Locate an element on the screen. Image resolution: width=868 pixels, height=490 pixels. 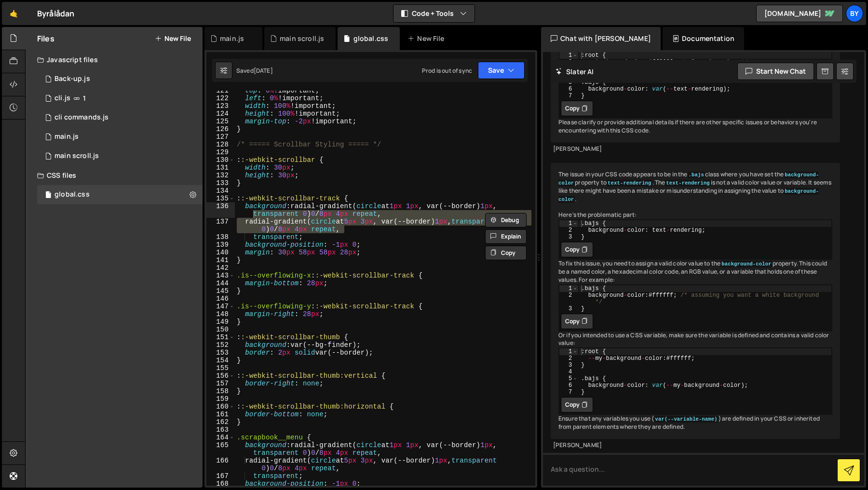
div: 138 is located at coordinates (220, 237).